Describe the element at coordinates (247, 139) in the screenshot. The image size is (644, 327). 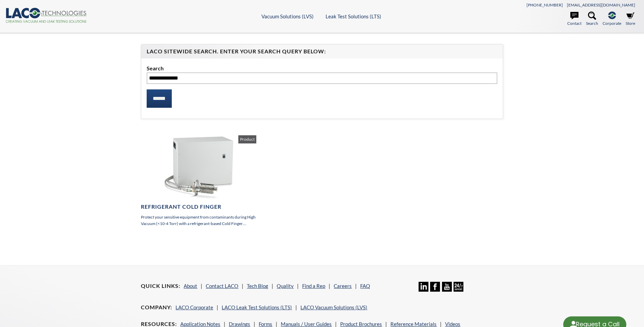
I see `span: Product` at that location.